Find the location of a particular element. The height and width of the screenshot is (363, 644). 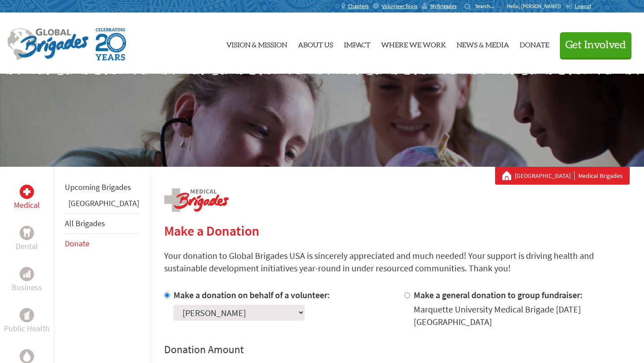

div: Medical Brigades is located at coordinates (562, 176).